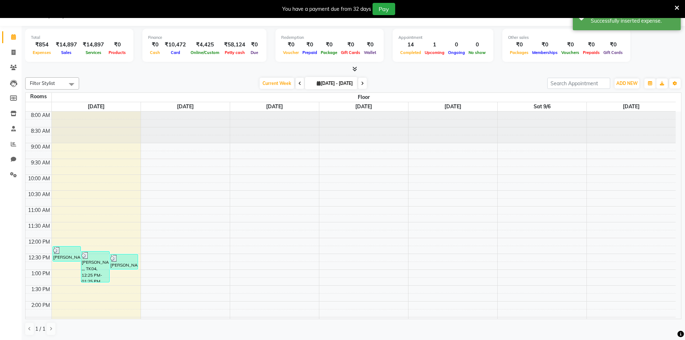 This screenshot has width=685, height=340. Describe the element at coordinates (570, 53) in the screenshot. I see `span: Vouchers` at that location.